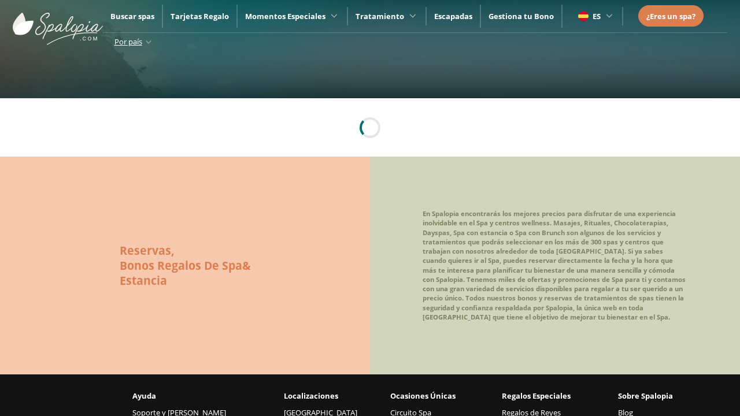 Image resolution: width=740 pixels, height=416 pixels. What do you see at coordinates (143, 281) in the screenshot?
I see `span: Estancia` at bounding box center [143, 281].